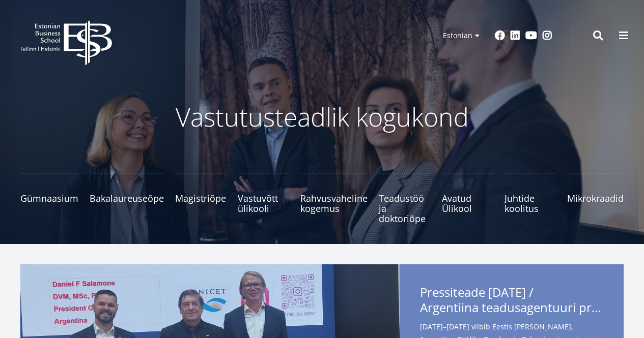 The width and height of the screenshot is (644, 338). Describe the element at coordinates (322, 117) in the screenshot. I see `p: Vastutusteadlik kogukond` at that location.